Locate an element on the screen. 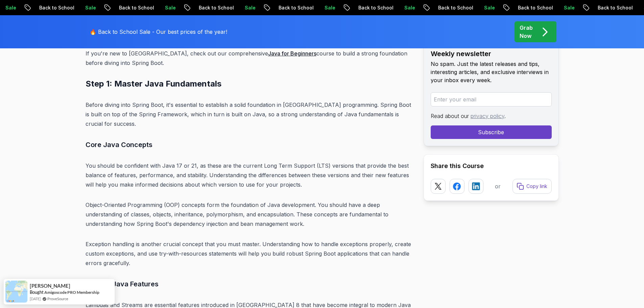 The image size is (644, 308). p: No spam. Just the latest releases and tips, interesting articles, and exclusive interviews in you... is located at coordinates (491, 72).